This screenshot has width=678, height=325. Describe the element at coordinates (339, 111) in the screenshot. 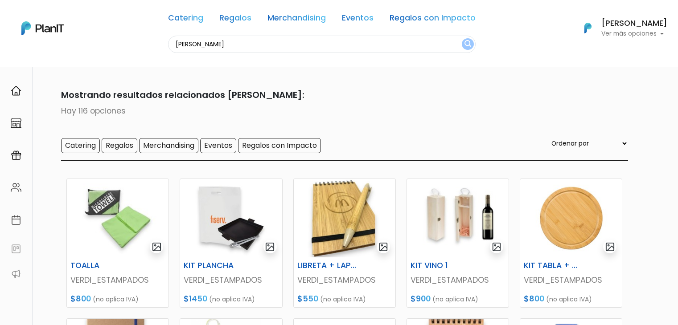

I see `p: Hay 116 opciones` at that location.